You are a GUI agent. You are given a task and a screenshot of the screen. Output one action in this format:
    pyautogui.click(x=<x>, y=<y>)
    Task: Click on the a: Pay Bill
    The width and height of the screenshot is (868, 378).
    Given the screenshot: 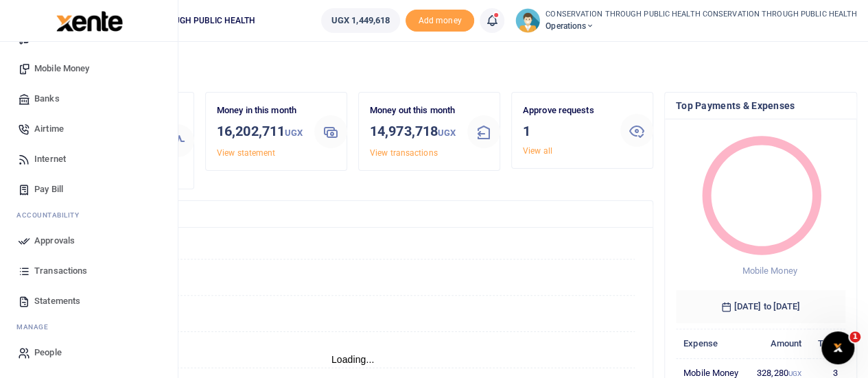 What is the action you would take?
    pyautogui.click(x=88, y=189)
    